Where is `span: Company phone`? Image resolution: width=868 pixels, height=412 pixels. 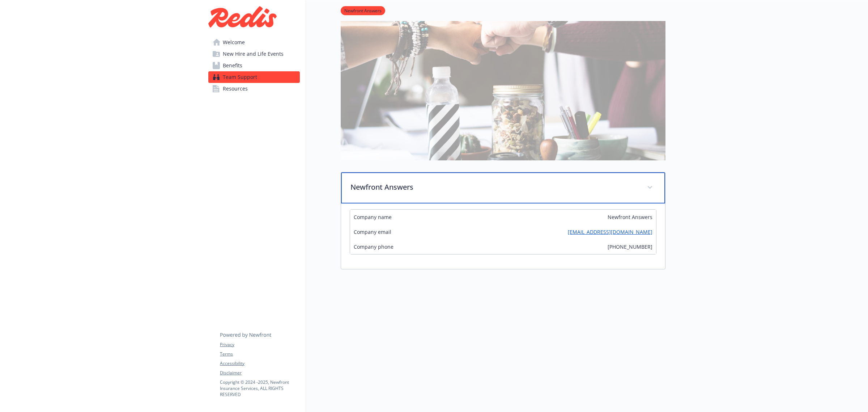 span: Company phone is located at coordinates (374, 247).